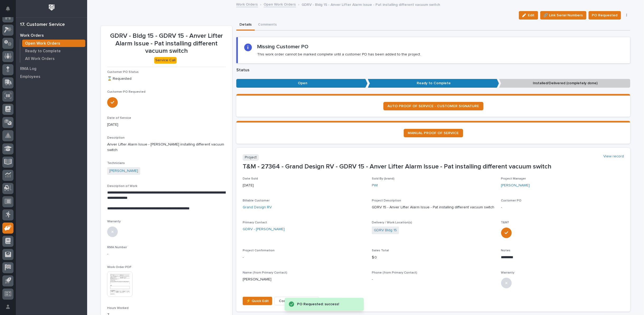 This screenshot has height=315, width=644. What do you see at coordinates (433, 106) in the screenshot?
I see `span: AUTO PROOF OF SERVICE - CUSTOMER SIGNATURE` at bounding box center [433, 106].